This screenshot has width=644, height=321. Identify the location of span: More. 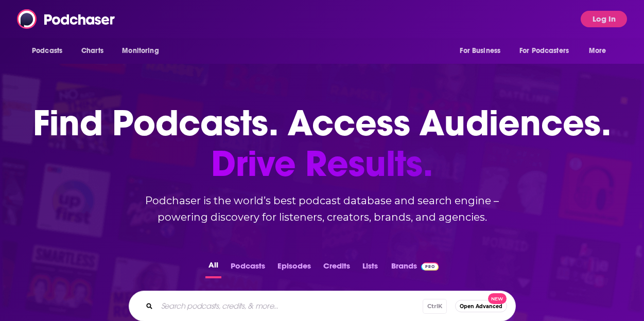
(597, 51).